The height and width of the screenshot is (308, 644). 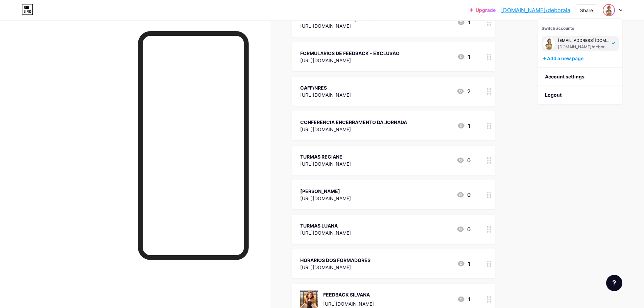 What do you see at coordinates (581, 58) in the screenshot?
I see `div: + Add a new page` at bounding box center [581, 58].